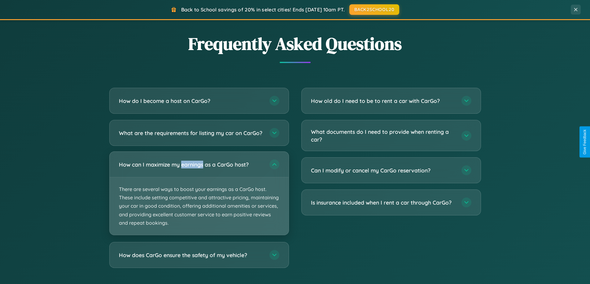 The image size is (590, 284). Describe the element at coordinates (191, 133) in the screenshot. I see `h3: What are the requirements for listing my car on CarGo?` at that location.